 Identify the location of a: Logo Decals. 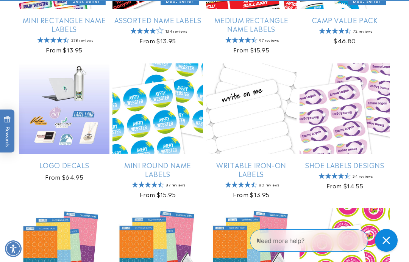
(64, 165).